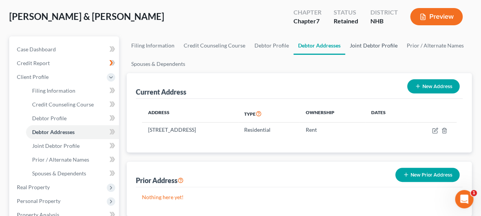 The width and height of the screenshot is (481, 216). Describe the element at coordinates (33, 77) in the screenshot. I see `span: Client Profile` at that location.